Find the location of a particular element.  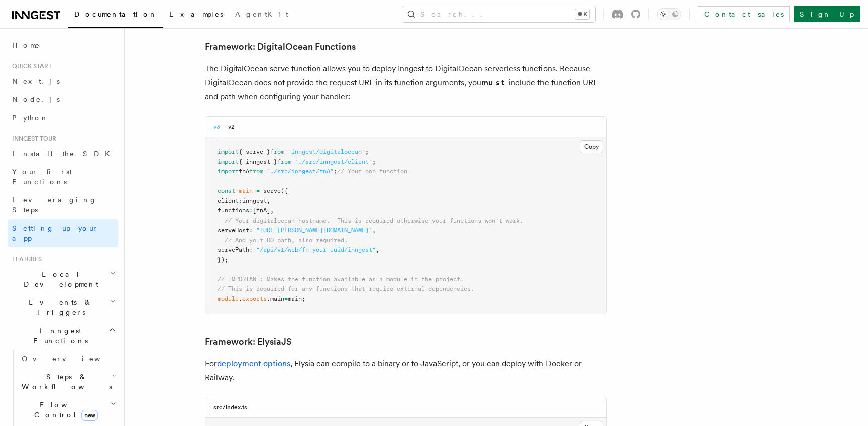

span: const is located at coordinates (226, 191).